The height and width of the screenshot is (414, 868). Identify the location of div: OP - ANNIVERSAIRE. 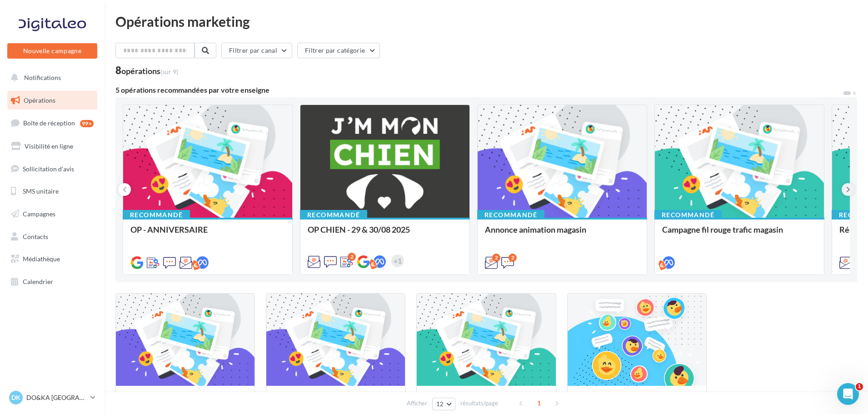
(208, 234).